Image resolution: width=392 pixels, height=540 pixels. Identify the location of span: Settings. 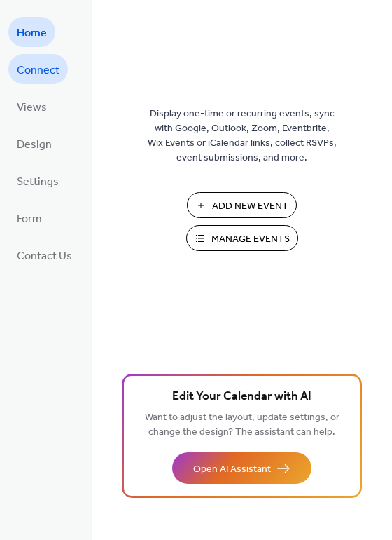
(38, 182).